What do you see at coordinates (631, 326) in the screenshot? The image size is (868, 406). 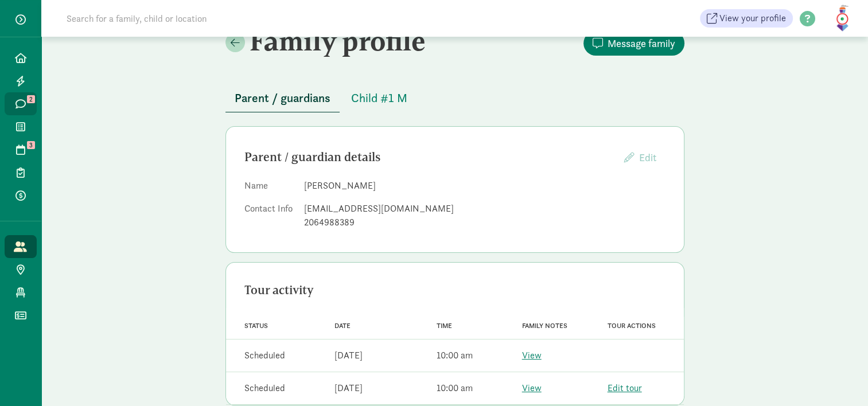 I see `span: Tour actions` at bounding box center [631, 326].